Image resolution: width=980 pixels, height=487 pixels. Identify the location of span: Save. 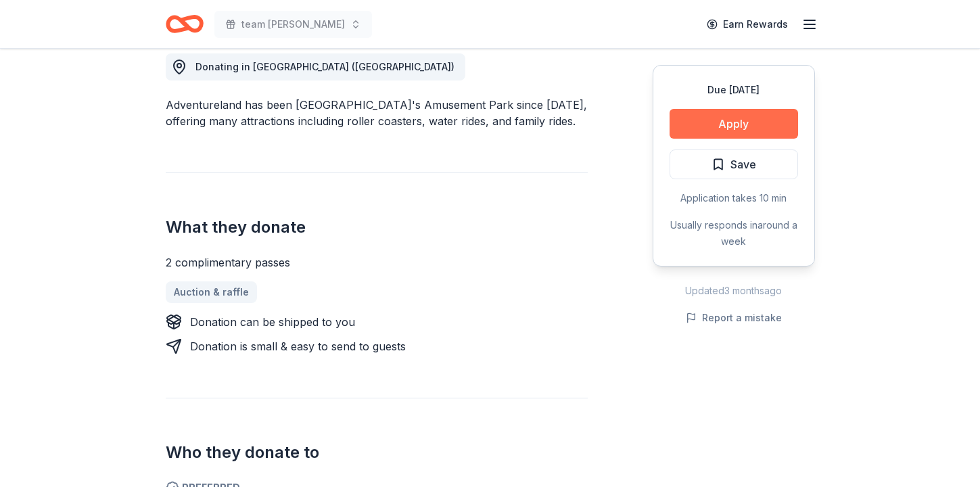
(743, 164).